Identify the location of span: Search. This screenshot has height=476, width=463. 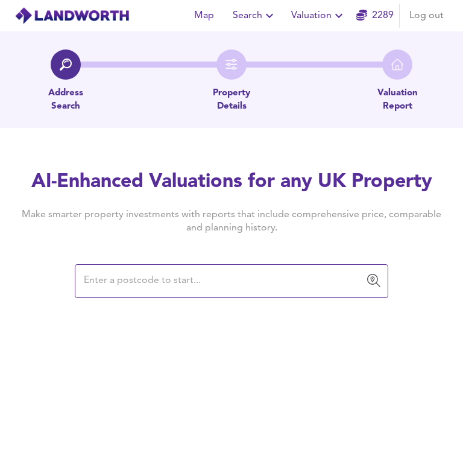
(255, 16).